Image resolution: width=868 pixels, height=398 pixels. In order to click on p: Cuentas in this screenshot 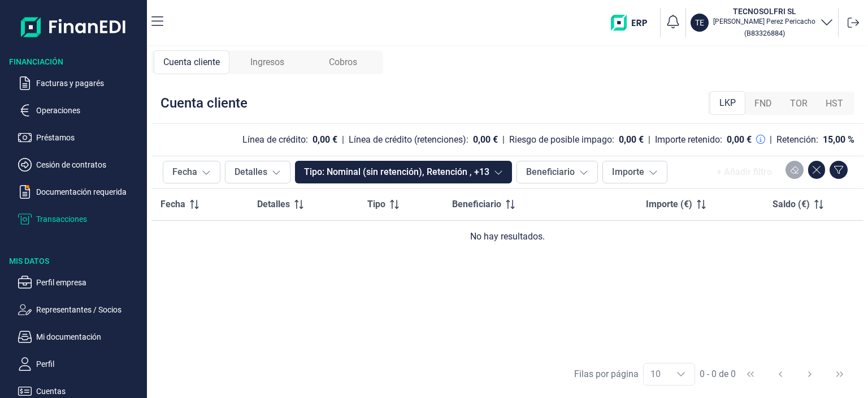, I will do `click(90, 391)`.